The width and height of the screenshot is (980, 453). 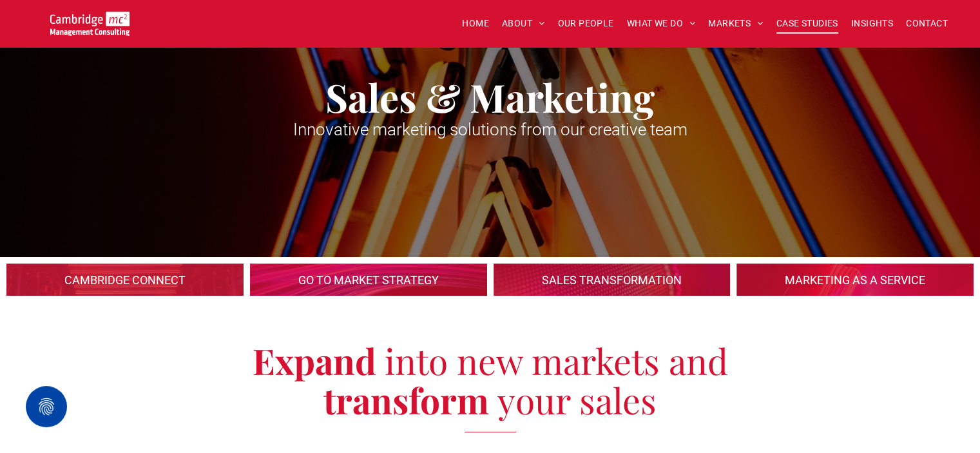 I want to click on a: OUR PEOPLE, so click(x=585, y=24).